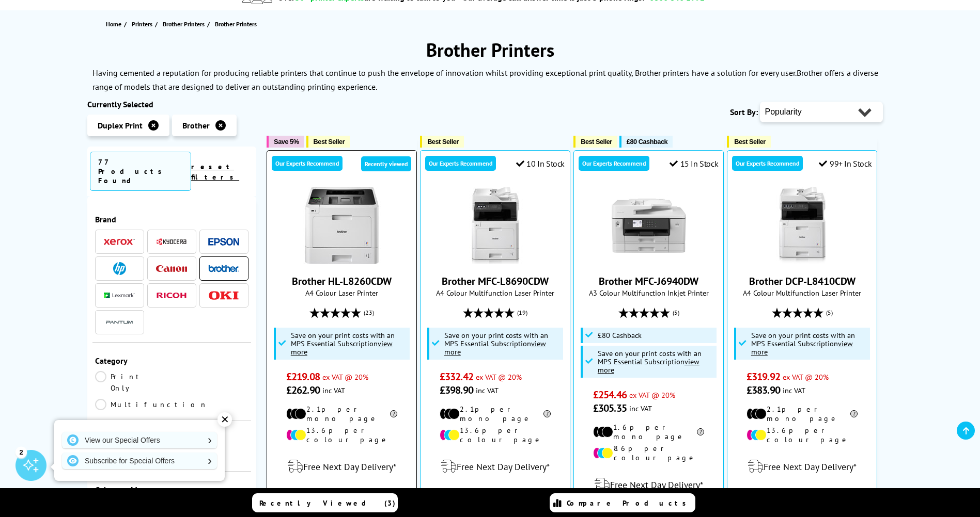 The width and height of the screenshot is (980, 517). What do you see at coordinates (763, 390) in the screenshot?
I see `span: £383.90` at bounding box center [763, 390].